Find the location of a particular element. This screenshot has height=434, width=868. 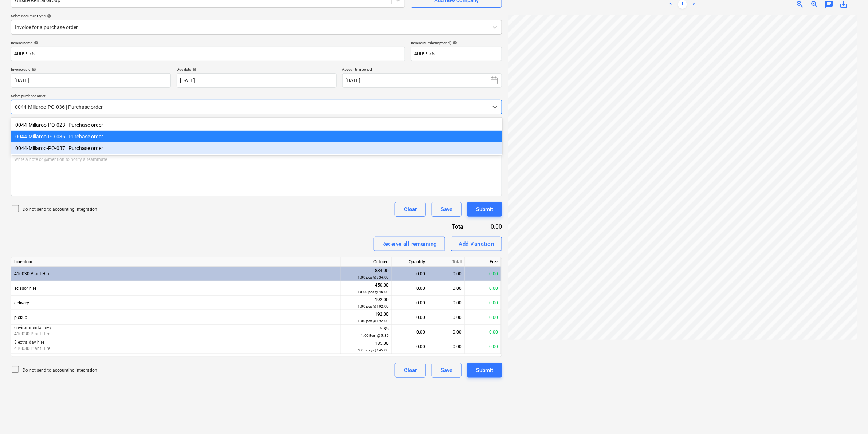

div: Ordered is located at coordinates (367, 262).